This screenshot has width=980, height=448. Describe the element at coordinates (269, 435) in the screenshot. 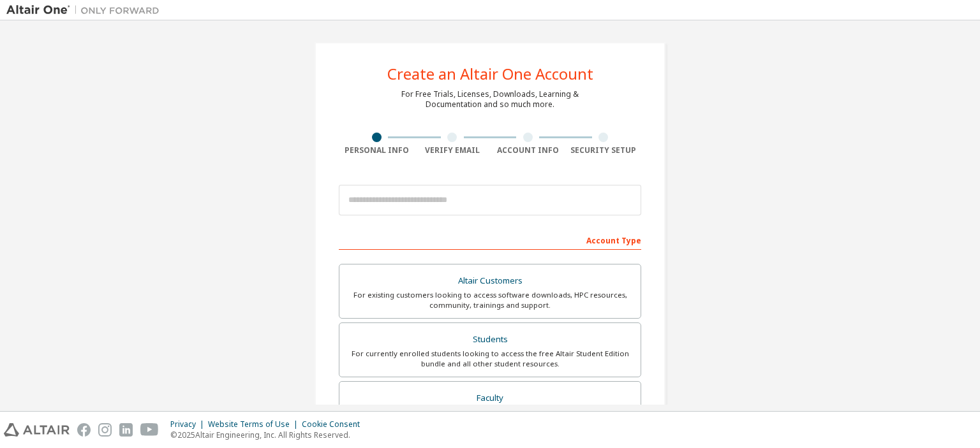

I see `p: © 2025 Altair Engineering, Inc. All Rights Reserved.` at that location.